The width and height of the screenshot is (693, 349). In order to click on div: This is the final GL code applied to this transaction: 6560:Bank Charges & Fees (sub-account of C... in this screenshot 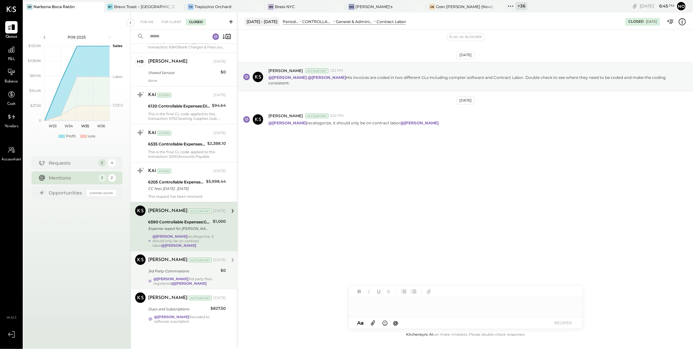, I will do `click(187, 45)`.